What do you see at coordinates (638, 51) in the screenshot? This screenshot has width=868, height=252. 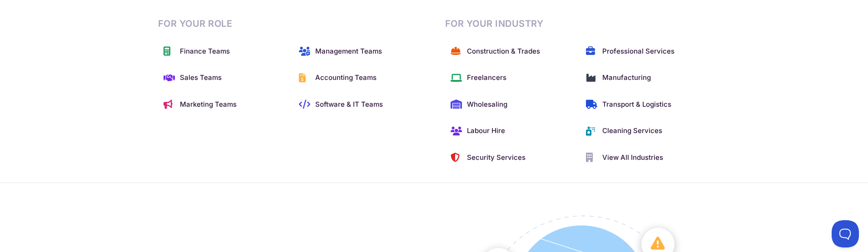 I see `span: Professional Services` at bounding box center [638, 51].